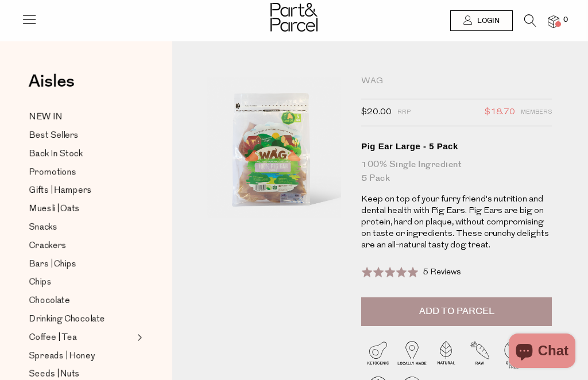  I want to click on button: Expand/Collapse Coffee | Tea, so click(138, 338).